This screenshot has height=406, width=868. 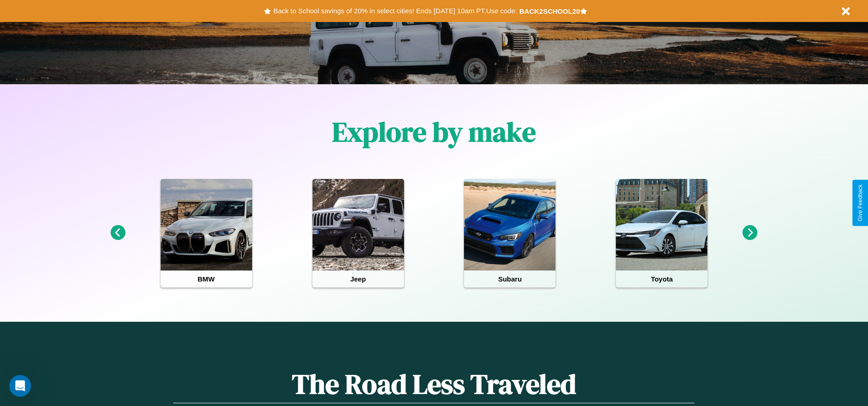 What do you see at coordinates (861, 203) in the screenshot?
I see `div: Give Feedback` at bounding box center [861, 203].